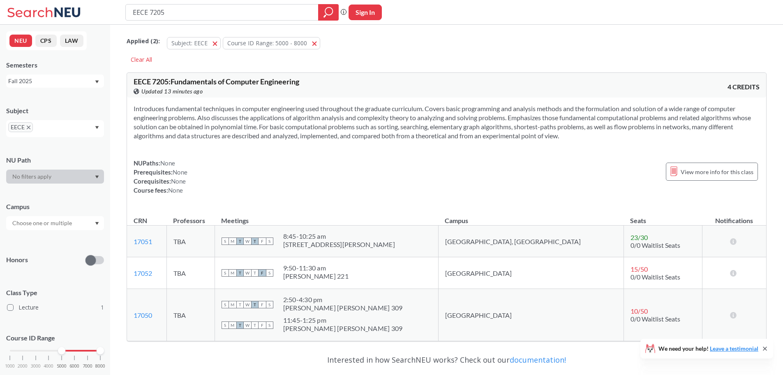 The width and height of the screenshot is (783, 375). Describe the element at coordinates (28, 127) in the screenshot. I see `svg: X to remove pill` at that location.